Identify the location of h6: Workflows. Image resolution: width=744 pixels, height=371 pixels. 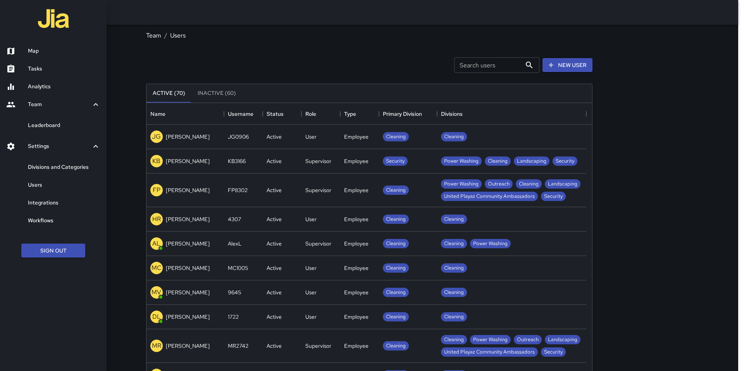
(64, 221).